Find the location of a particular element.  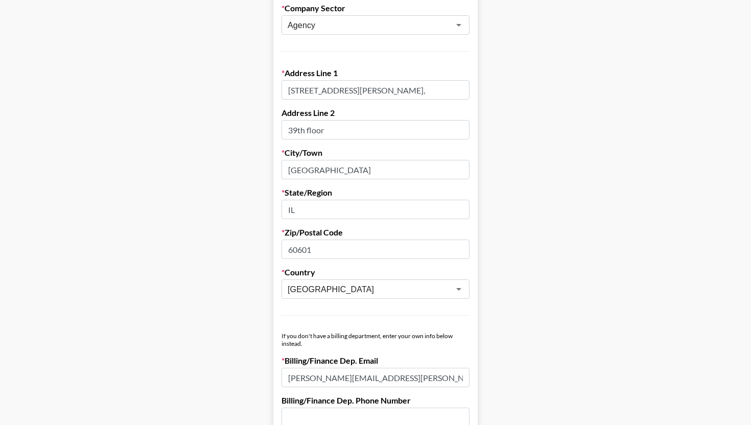

label: Address Line 1 is located at coordinates (375, 73).